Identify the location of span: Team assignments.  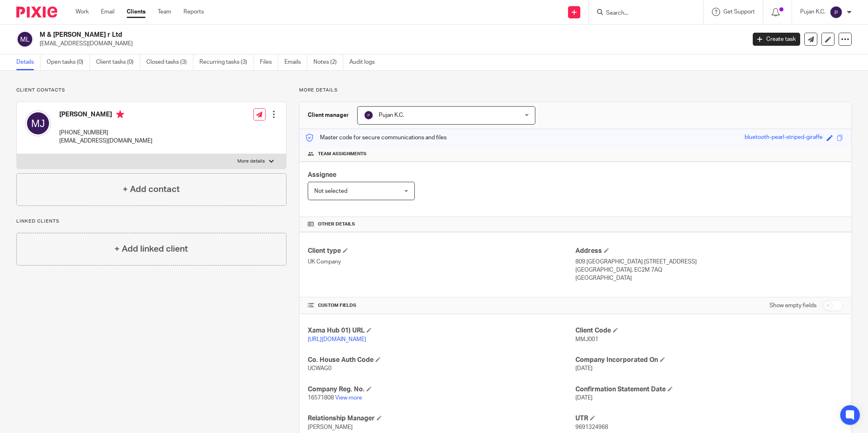
(342, 154).